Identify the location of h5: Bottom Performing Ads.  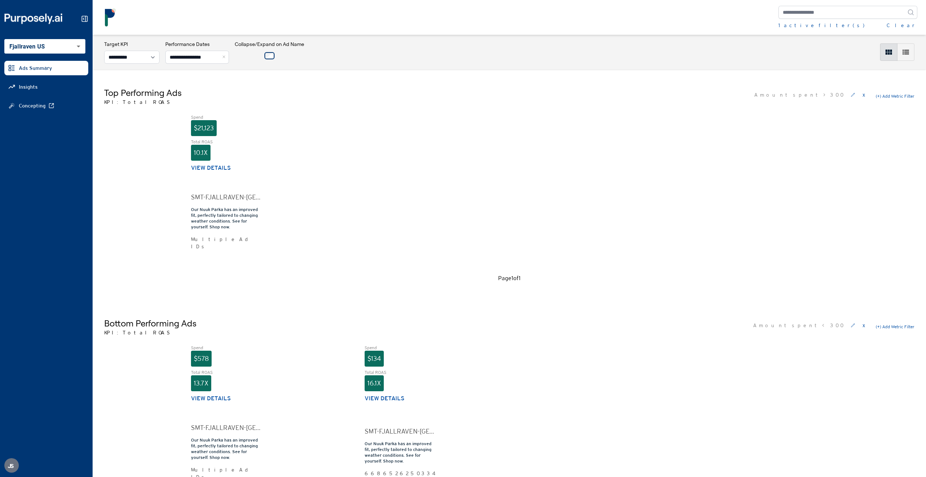
(150, 323).